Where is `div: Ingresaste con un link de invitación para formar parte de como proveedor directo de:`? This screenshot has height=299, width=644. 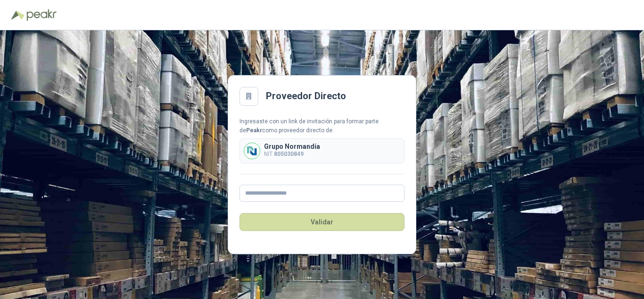
div: Ingresaste con un link de invitación para formar parte de como proveedor directo de: is located at coordinates (322, 126).